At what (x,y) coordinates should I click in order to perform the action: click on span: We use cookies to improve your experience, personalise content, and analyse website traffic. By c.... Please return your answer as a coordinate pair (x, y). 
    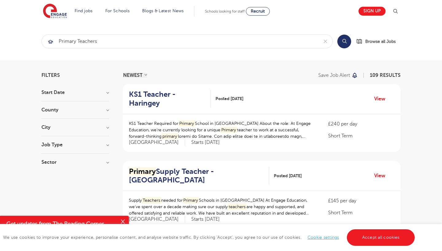
    Looking at the image, I should click on (209, 238).